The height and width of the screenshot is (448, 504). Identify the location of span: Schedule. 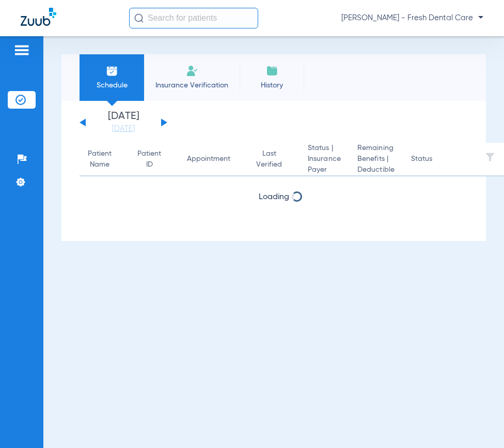
(112, 85).